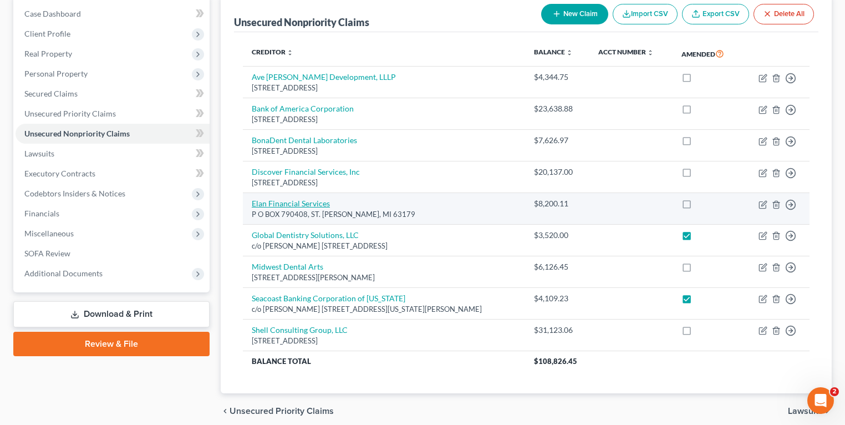  I want to click on div: $20,137.00, so click(557, 172).